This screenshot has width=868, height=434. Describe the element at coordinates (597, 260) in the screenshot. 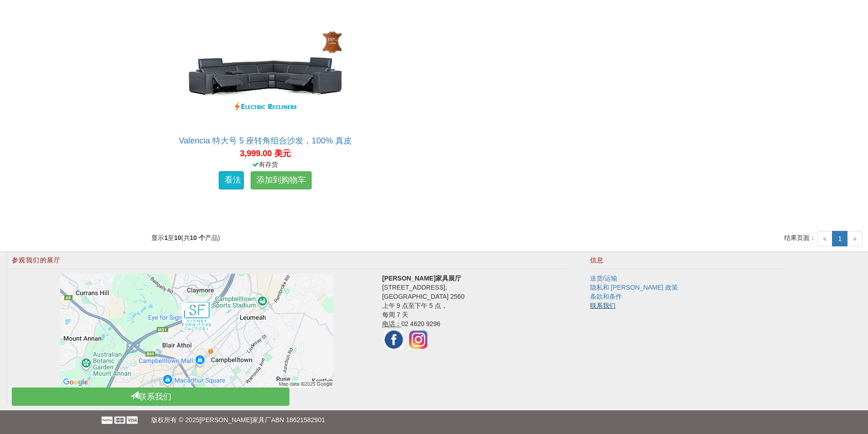

I see `font: 信息` at that location.